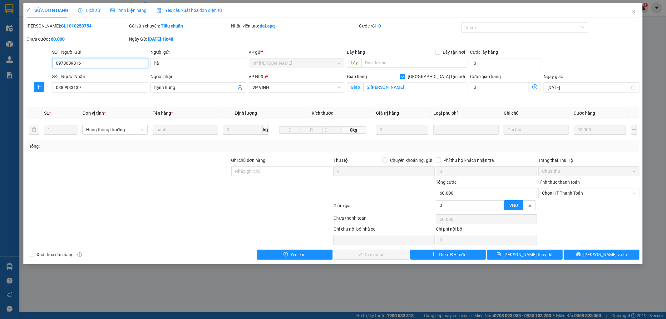 The image size is (666, 319). Describe the element at coordinates (94, 113) in the screenshot. I see `span: Đơn vị tính` at that location.